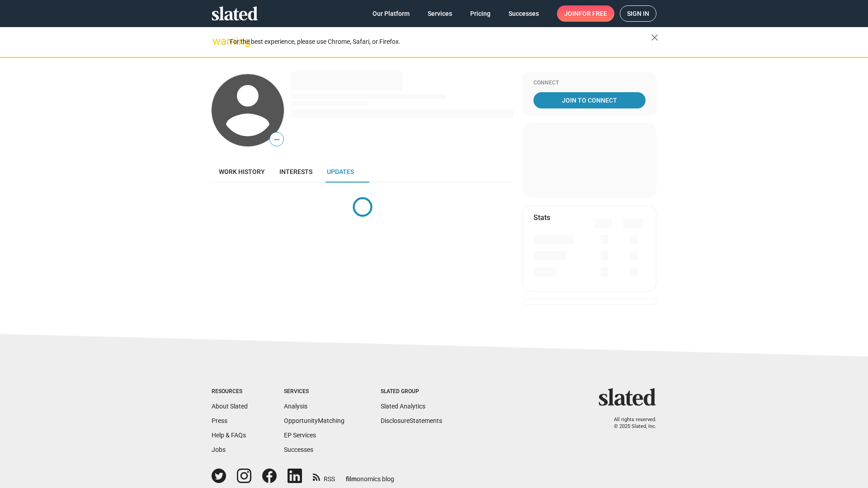 This screenshot has height=488, width=868. I want to click on a: Work history, so click(242, 172).